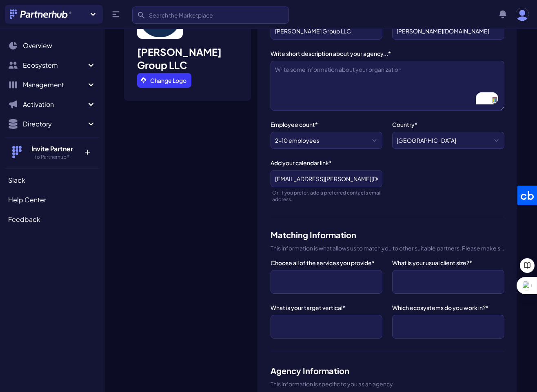  What do you see at coordinates (448, 308) in the screenshot?
I see `label: Which ecosystems do you work in?*` at bounding box center [448, 308].